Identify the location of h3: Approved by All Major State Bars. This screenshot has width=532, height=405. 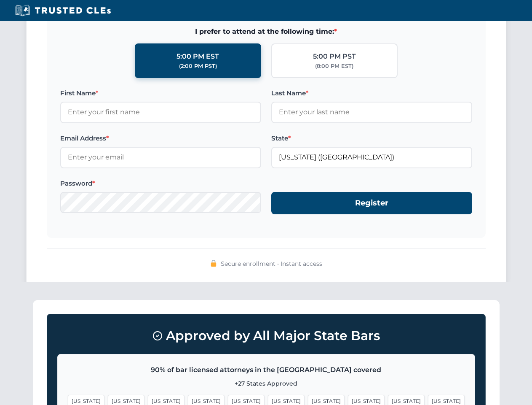
(266, 335).